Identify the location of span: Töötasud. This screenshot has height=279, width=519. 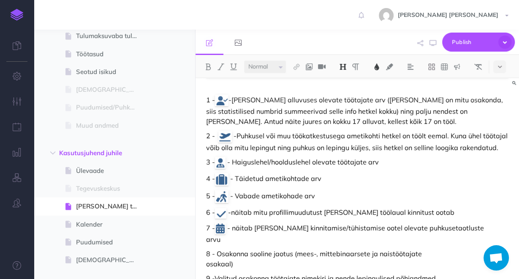
(110, 54).